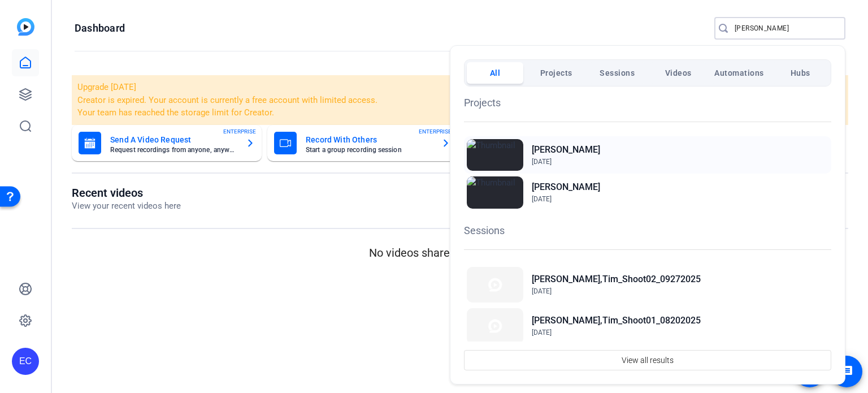  Describe the element at coordinates (648, 360) in the screenshot. I see `span: View all results` at that location.